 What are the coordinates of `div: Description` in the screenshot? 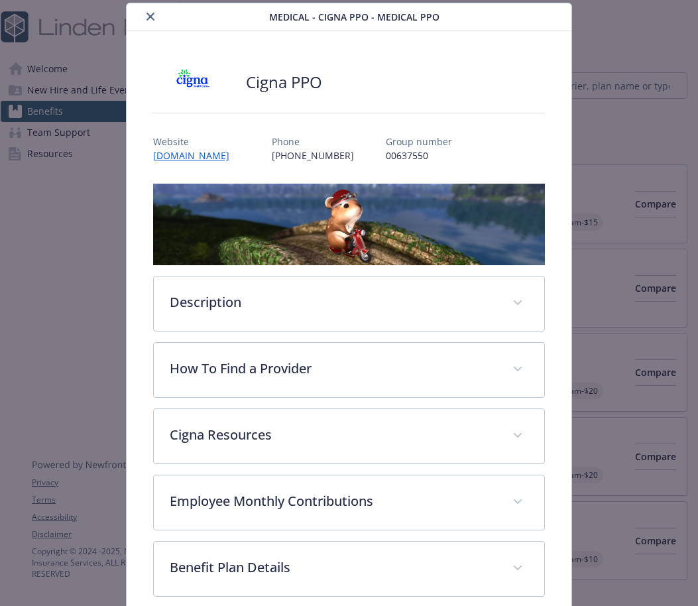 It's located at (349, 304).